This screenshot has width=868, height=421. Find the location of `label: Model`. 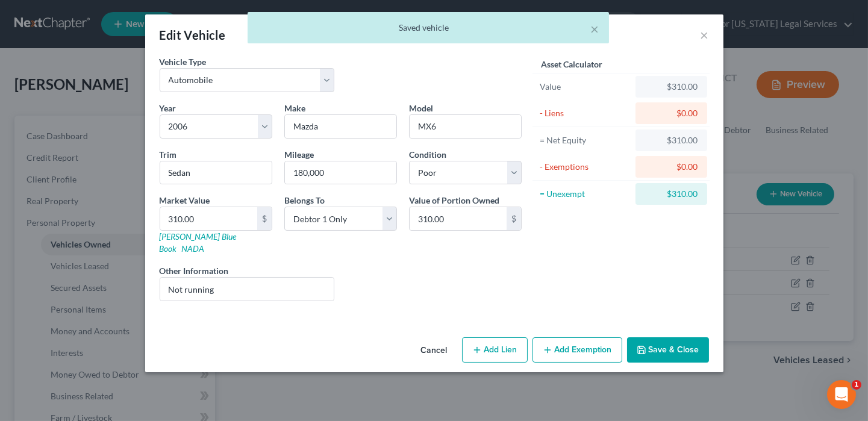

label: Model is located at coordinates (421, 108).